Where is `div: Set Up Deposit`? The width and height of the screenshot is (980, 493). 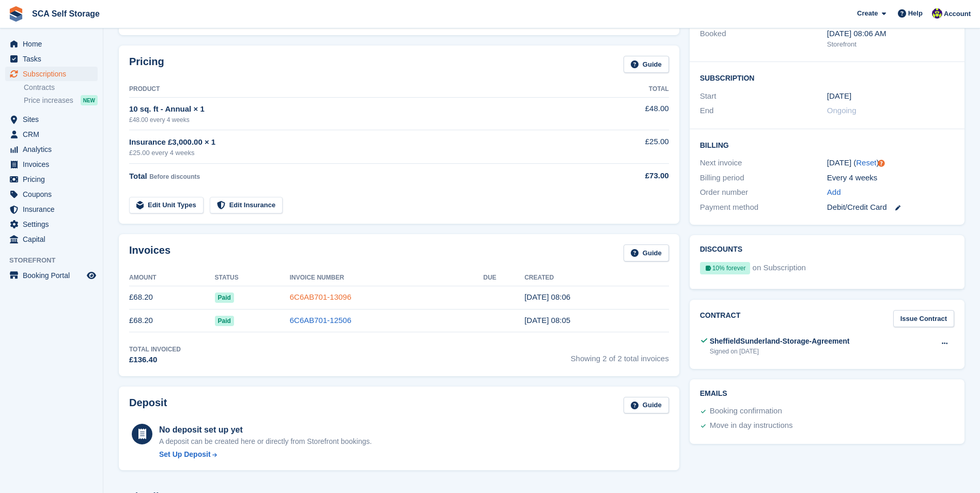 div: Set Up Deposit is located at coordinates (185, 454).